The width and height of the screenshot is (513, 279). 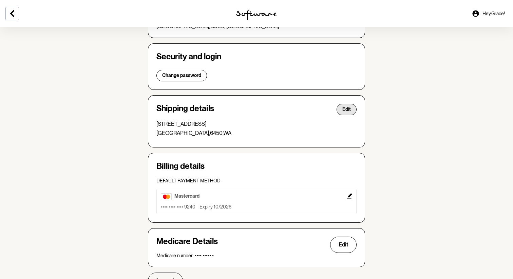 What do you see at coordinates (488, 14) in the screenshot?
I see `a: Hey,Grace!` at bounding box center [488, 14].